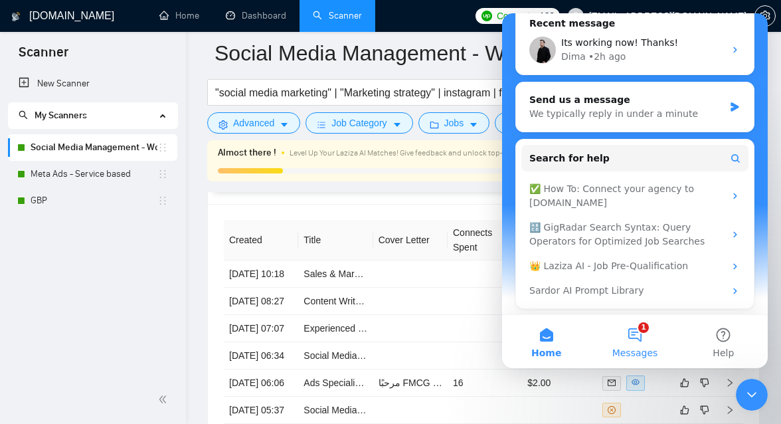 Image resolution: width=781 pixels, height=424 pixels. I want to click on img: upwork-logo.png, so click(487, 16).